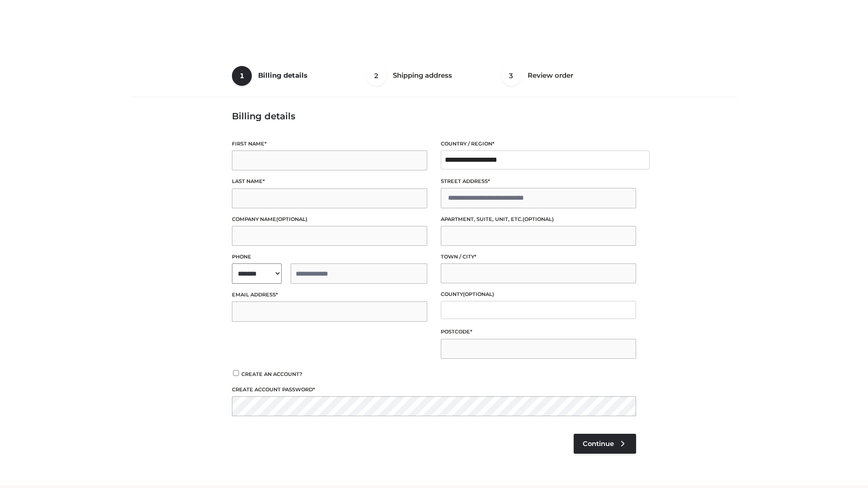  Describe the element at coordinates (330, 181) in the screenshot. I see `label: Last name` at that location.